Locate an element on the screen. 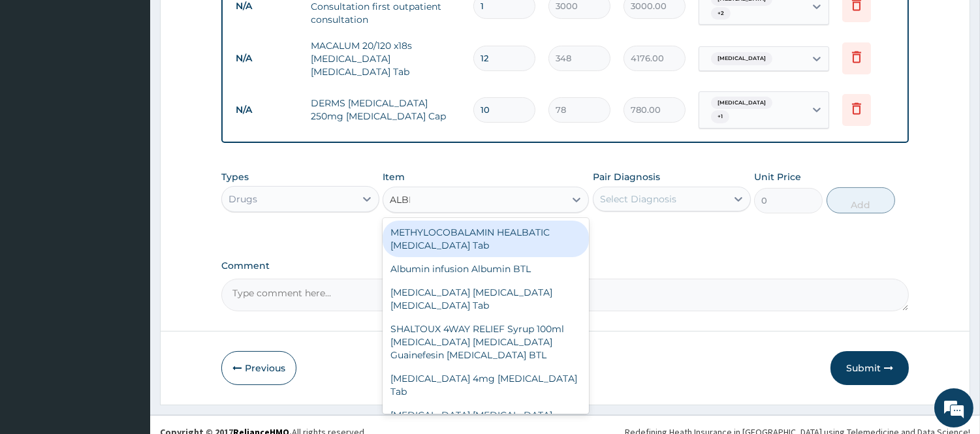  button: Previous is located at coordinates (258, 368).